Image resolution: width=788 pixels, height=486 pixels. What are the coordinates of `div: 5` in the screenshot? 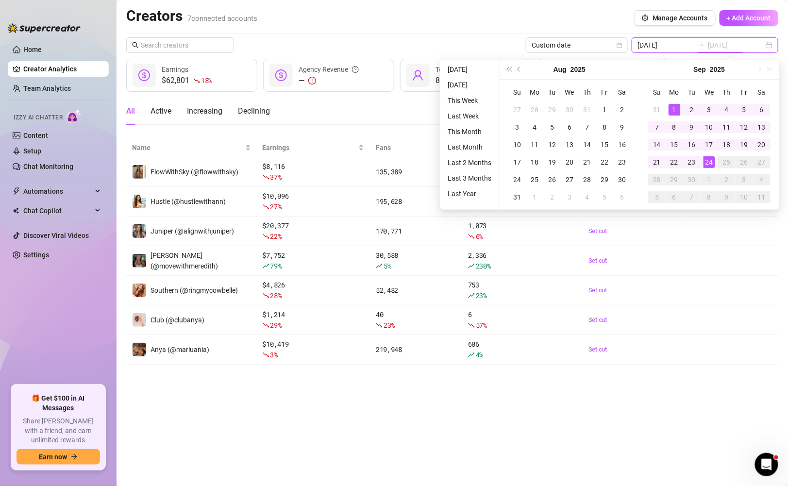 It's located at (657, 197).